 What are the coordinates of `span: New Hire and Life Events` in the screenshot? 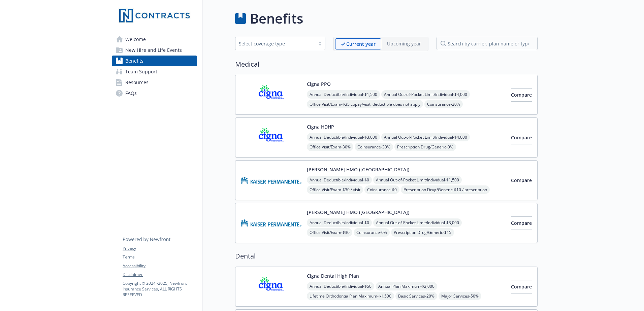 It's located at (154, 50).